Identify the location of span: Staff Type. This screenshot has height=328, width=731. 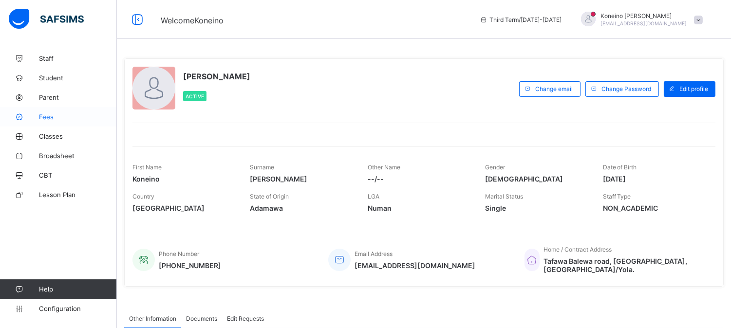
(617, 196).